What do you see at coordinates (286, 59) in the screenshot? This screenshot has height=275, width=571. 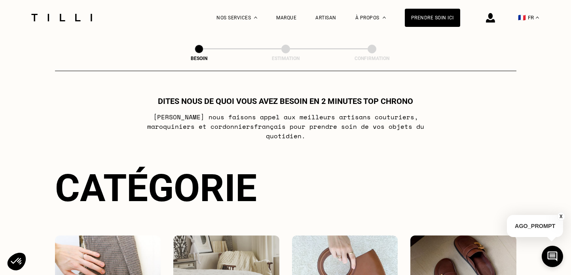 I see `div: Estimation` at bounding box center [286, 59].